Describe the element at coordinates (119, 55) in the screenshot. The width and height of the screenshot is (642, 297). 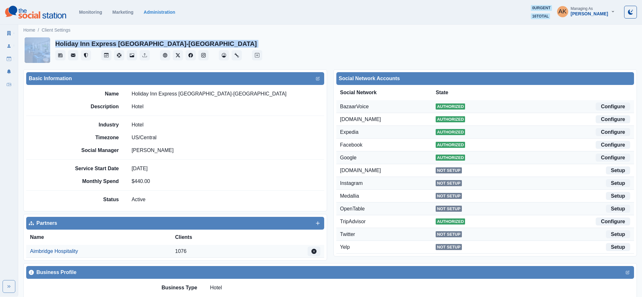
I see `a: Content Pool` at that location.